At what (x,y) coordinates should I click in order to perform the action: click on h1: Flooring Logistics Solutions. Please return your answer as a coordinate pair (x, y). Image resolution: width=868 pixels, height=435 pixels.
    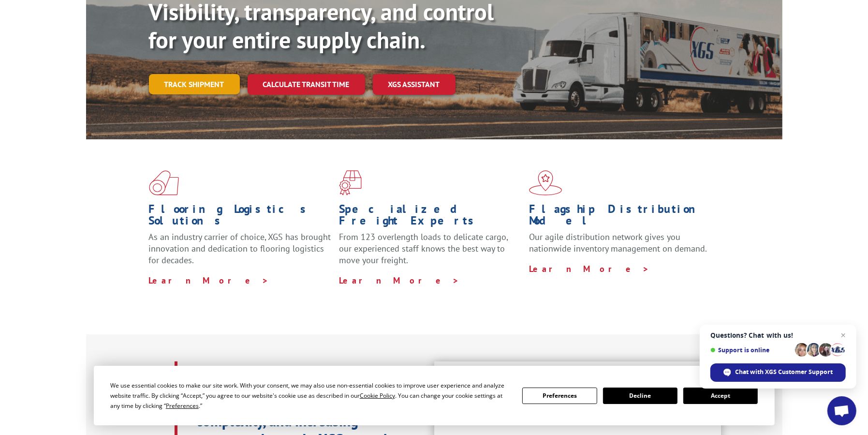
    Looking at the image, I should click on (241, 218).